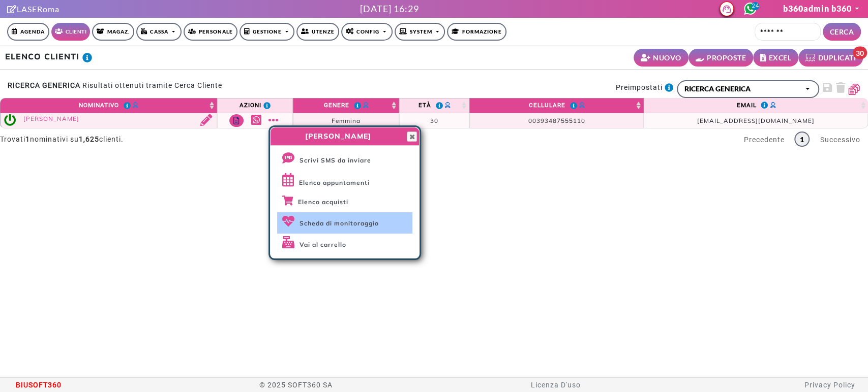 The image size is (868, 392). I want to click on a: Config, so click(367, 31).